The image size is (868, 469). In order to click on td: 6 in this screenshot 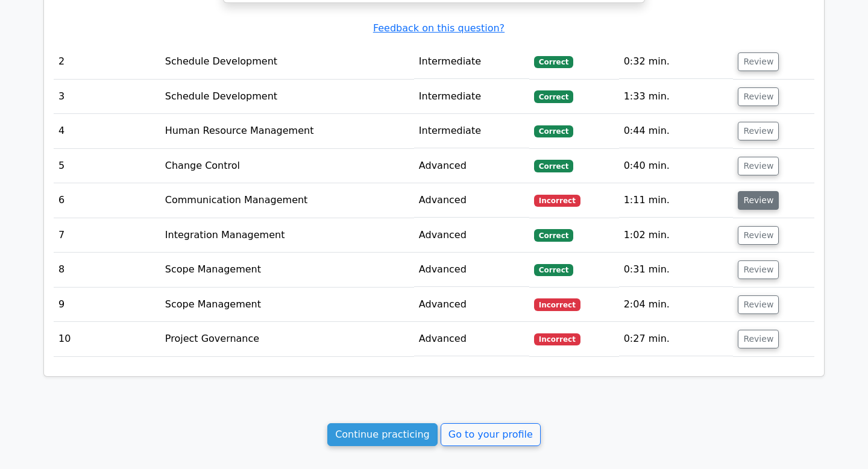, I will do `click(107, 200)`.